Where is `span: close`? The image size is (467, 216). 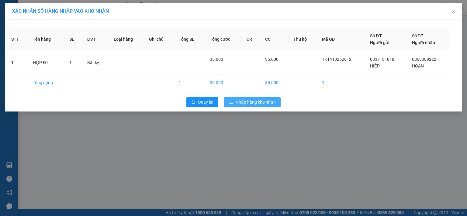
span: close is located at coordinates (454, 11).